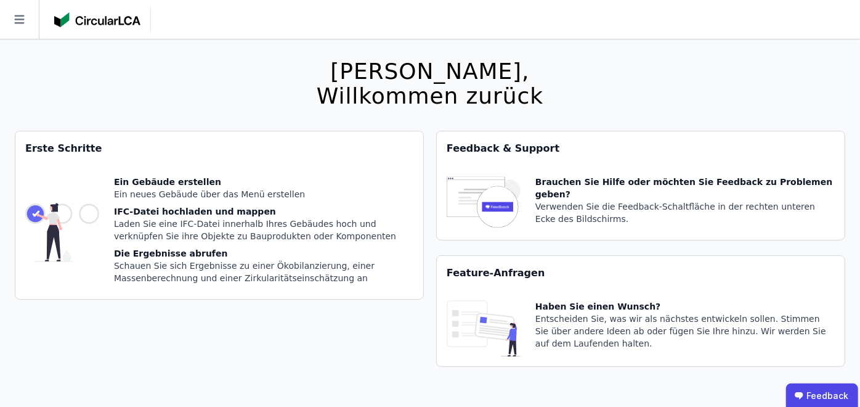  Describe the element at coordinates (97, 20) in the screenshot. I see `img: Concular` at that location.